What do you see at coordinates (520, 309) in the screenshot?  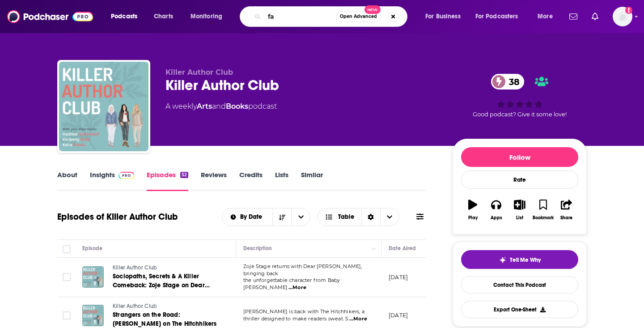 I see `button: Export One-Sheet` at bounding box center [520, 309].